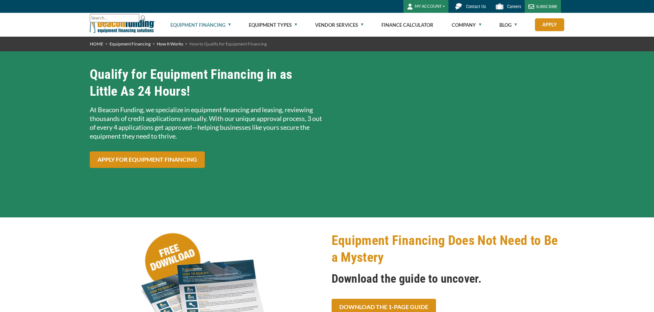 This screenshot has height=312, width=654. Describe the element at coordinates (134, 18) in the screenshot. I see `a: Clear search text` at that location.